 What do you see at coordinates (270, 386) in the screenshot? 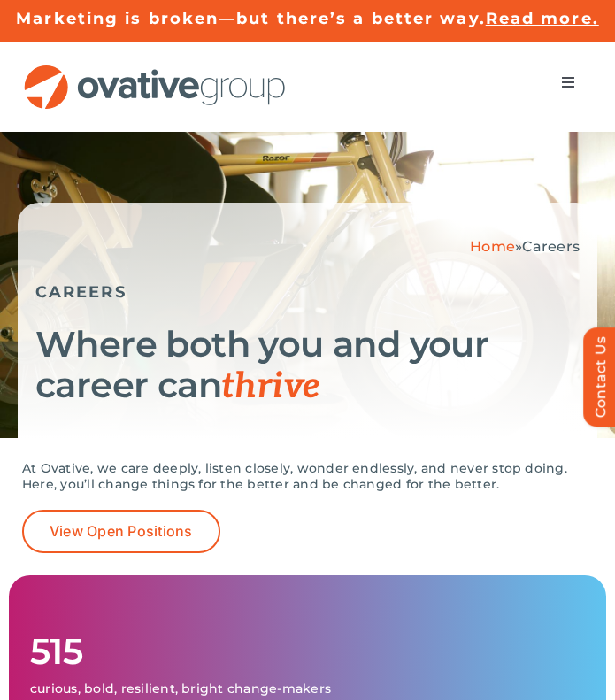
I see `span: thrive` at bounding box center [270, 386].